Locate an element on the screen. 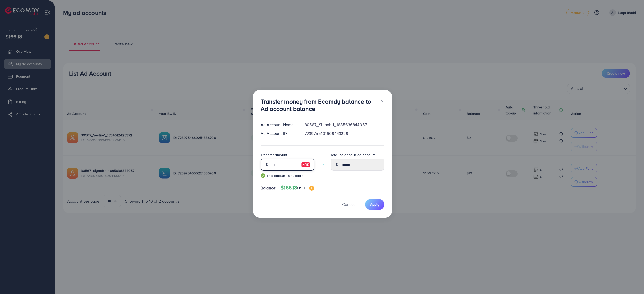  div: 30567_Siyaab 1_1685636844057 is located at coordinates (344, 125).